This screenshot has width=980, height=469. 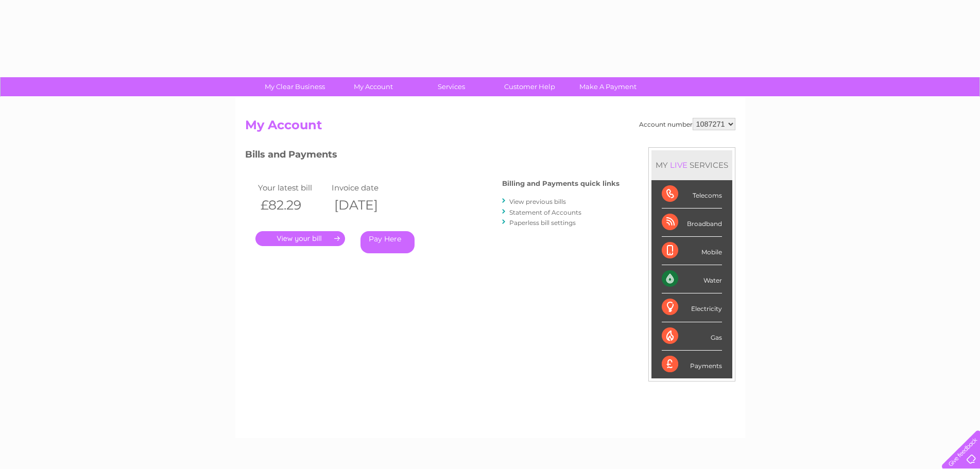 What do you see at coordinates (561, 183) in the screenshot?
I see `h4: Billing and Payments quick links` at bounding box center [561, 183].